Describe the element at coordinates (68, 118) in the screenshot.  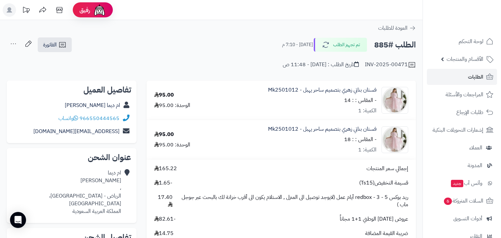
I see `a: واتساب` at that location.